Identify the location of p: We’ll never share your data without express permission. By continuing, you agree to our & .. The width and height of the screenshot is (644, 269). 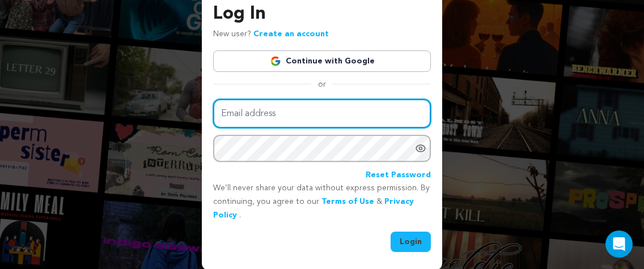
(322, 202).